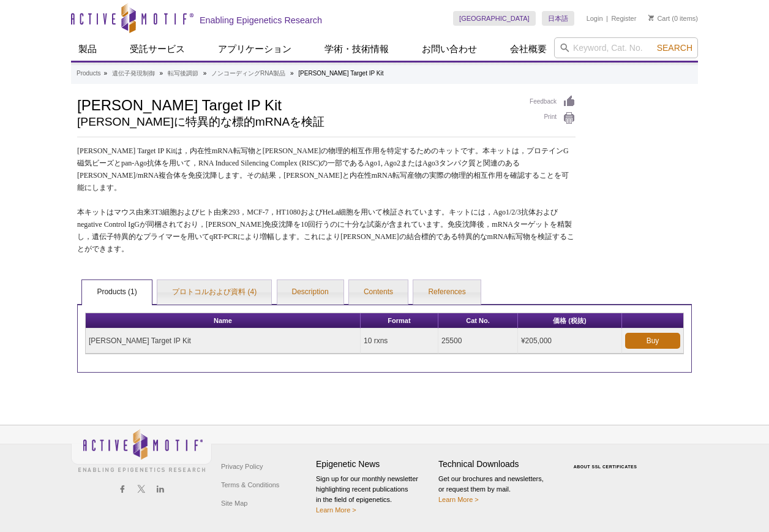 Image resolution: width=769 pixels, height=532 pixels. Describe the element at coordinates (375, 494) in the screenshot. I see `p: Sign up for our monthly newsletter highlighting recent publications in the field of epigenetics.` at that location.